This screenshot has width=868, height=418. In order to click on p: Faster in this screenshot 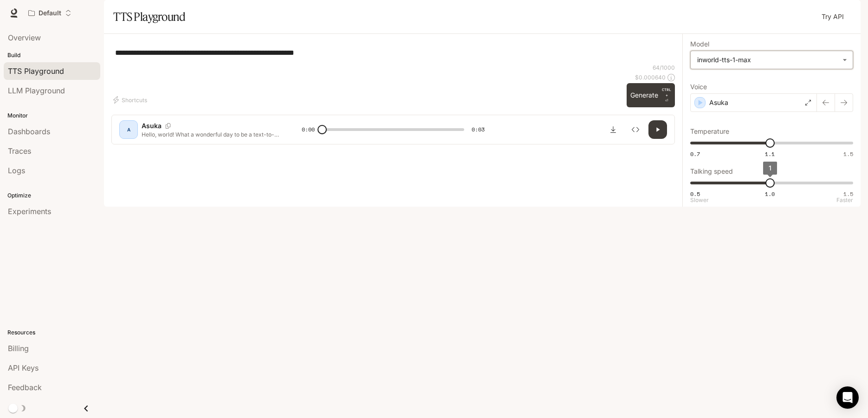, I will do `click(845, 201)`.